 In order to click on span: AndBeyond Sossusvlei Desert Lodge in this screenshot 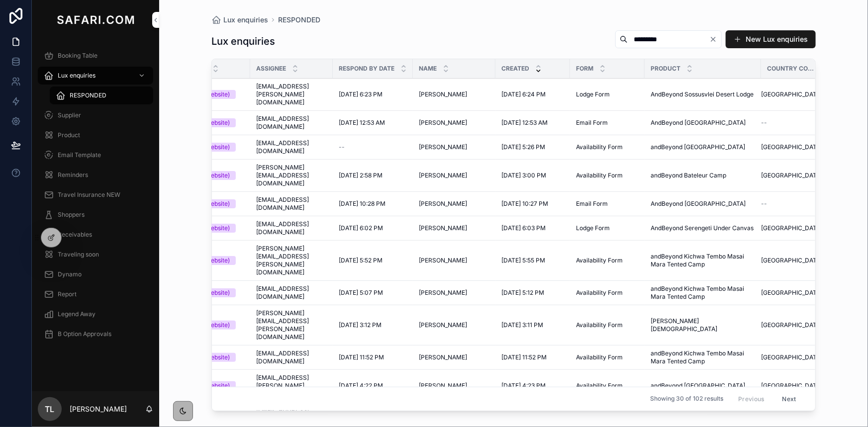, I will do `click(701, 95)`.